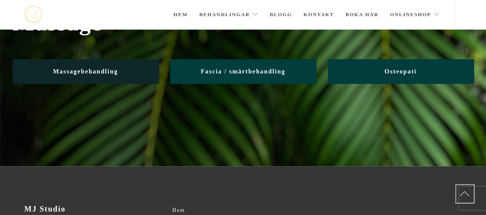  What do you see at coordinates (319, 15) in the screenshot?
I see `a: Kontakt` at bounding box center [319, 15].